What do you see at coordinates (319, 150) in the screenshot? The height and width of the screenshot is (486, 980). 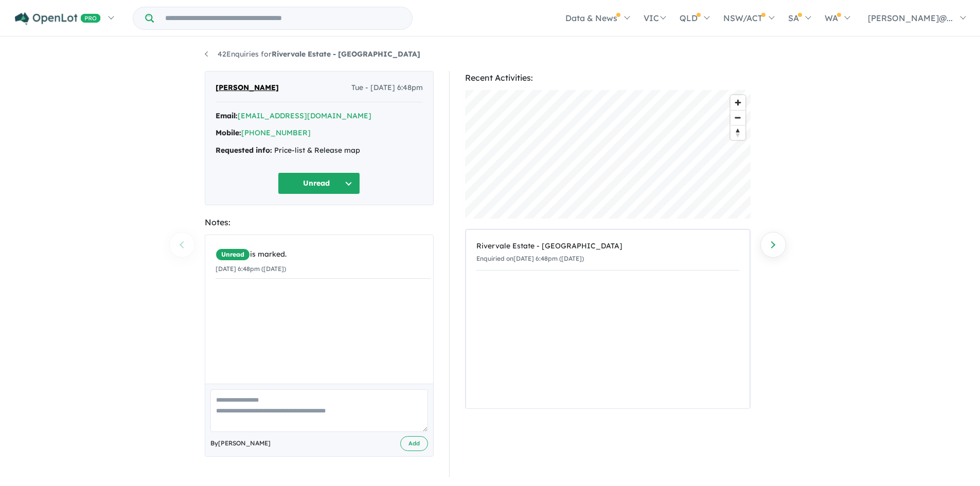 I see `div: Price-list & Release map` at bounding box center [319, 150].